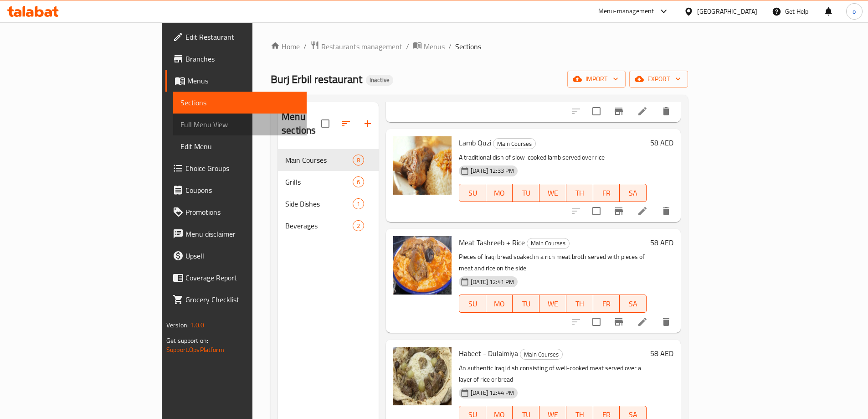  Describe the element at coordinates (328, 226) in the screenshot. I see `div: Beverages2` at that location.